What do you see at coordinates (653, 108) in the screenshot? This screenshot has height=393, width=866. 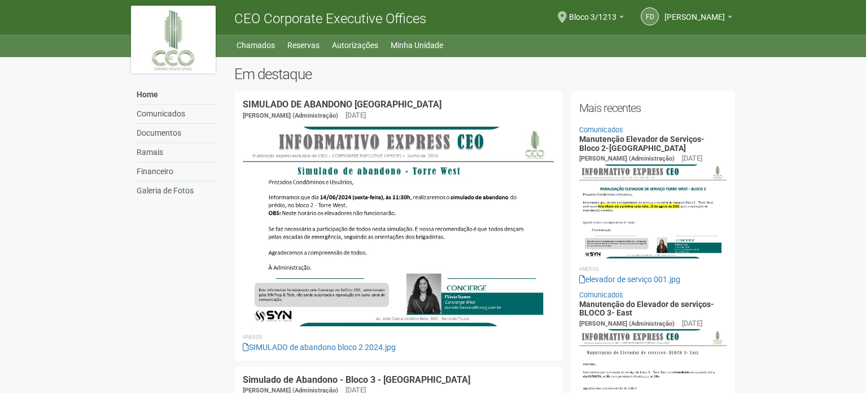 I see `h2: Mais recentes` at bounding box center [653, 108].